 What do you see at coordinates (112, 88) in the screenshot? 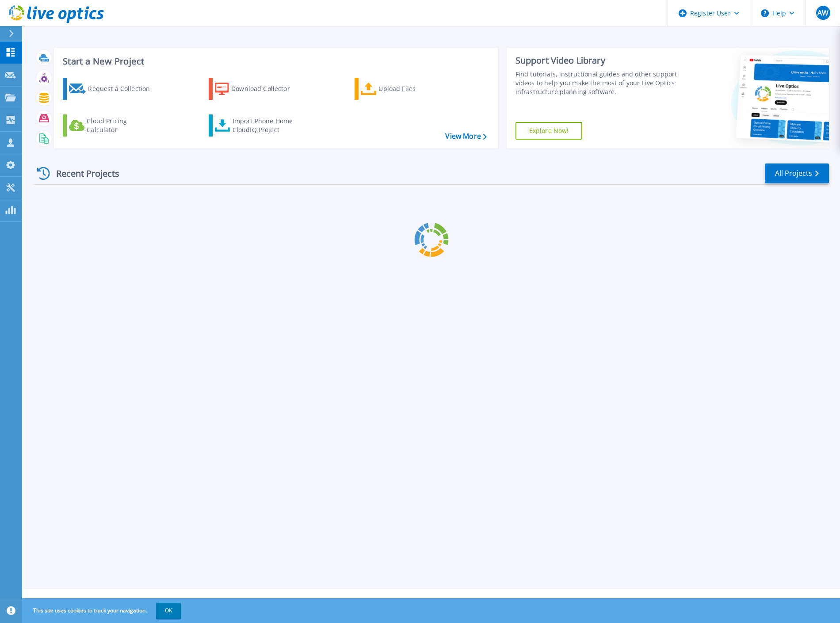
I see `a: Request a Collection` at bounding box center [112, 88].